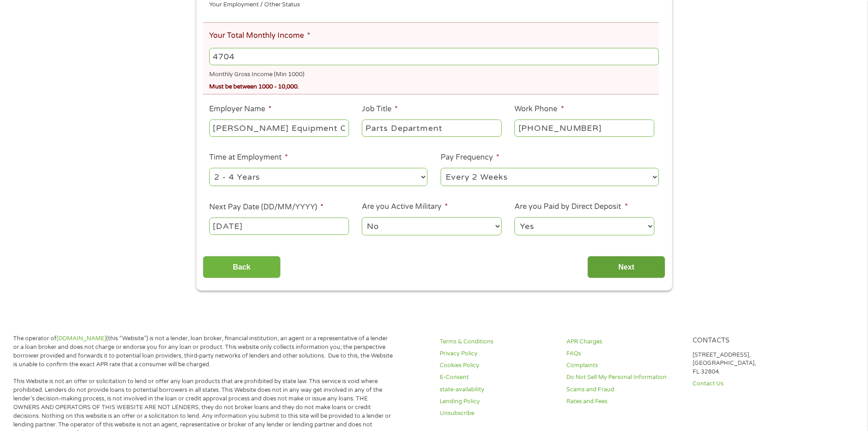 This screenshot has width=868, height=431. I want to click on label: Are you Active Military, so click(405, 206).